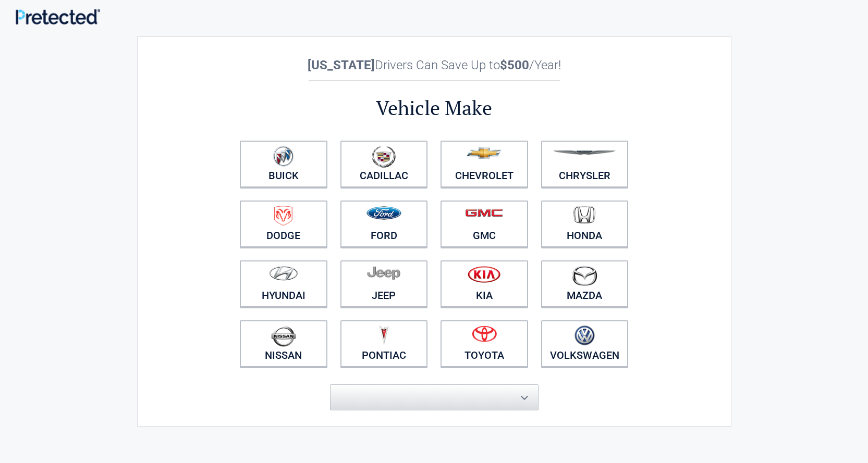  Describe the element at coordinates (284, 336) in the screenshot. I see `img: nissan` at that location.